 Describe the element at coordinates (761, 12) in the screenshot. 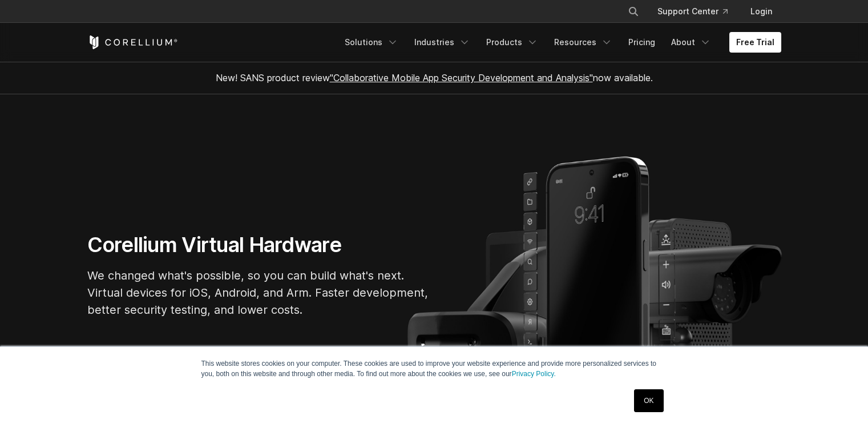

I see `a: Login` at that location.